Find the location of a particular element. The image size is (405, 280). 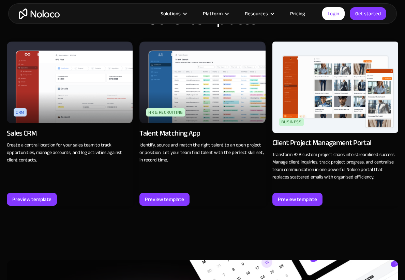

h4: Other templates is located at coordinates (202, 19).